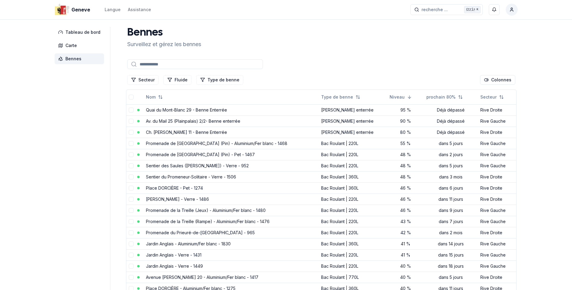 This screenshot has height=290, width=572. Describe the element at coordinates (193, 121) in the screenshot. I see `a: Av. du Mail 25 (Plainpalais) 2/2- Benne enterrée` at that location.